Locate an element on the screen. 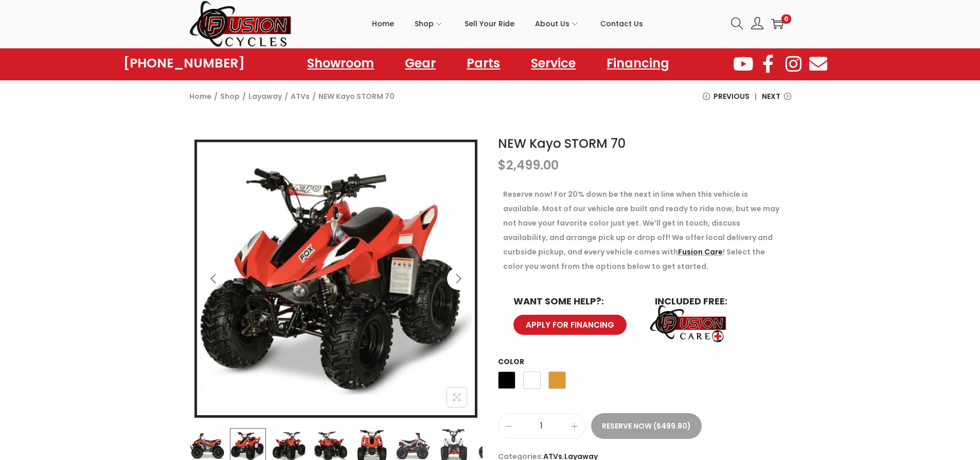 The height and width of the screenshot is (460, 980). h6: INCLUDED FREE: is located at coordinates (715, 301).